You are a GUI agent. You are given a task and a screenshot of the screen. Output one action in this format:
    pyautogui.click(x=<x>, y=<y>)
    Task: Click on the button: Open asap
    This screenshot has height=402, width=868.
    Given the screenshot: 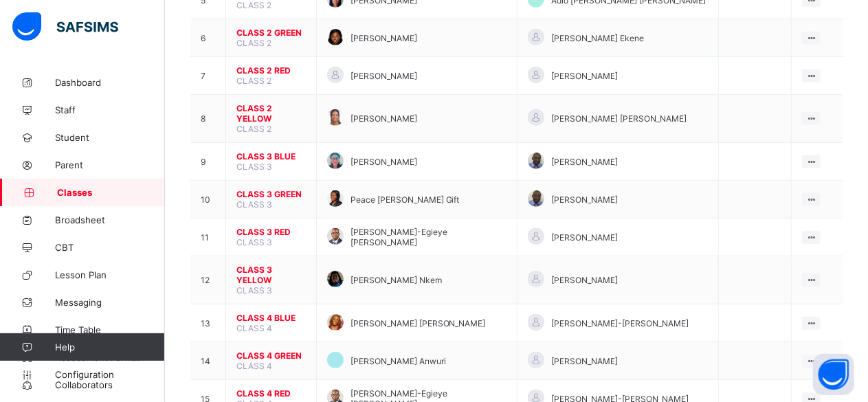 What is the action you would take?
    pyautogui.click(x=834, y=374)
    